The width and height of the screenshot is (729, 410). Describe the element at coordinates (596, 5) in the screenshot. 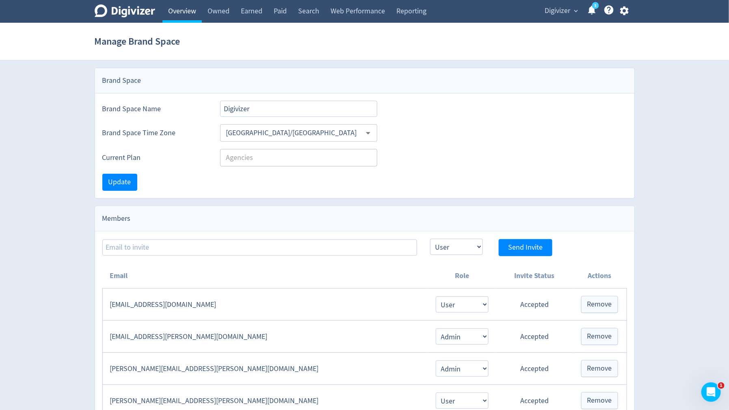

I see `a: 5` at that location.